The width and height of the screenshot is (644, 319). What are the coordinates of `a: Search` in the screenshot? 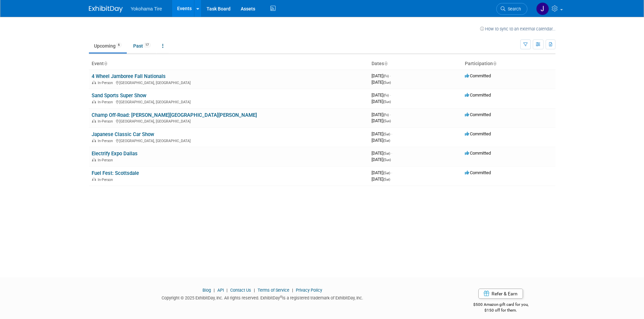 It's located at (512, 9).